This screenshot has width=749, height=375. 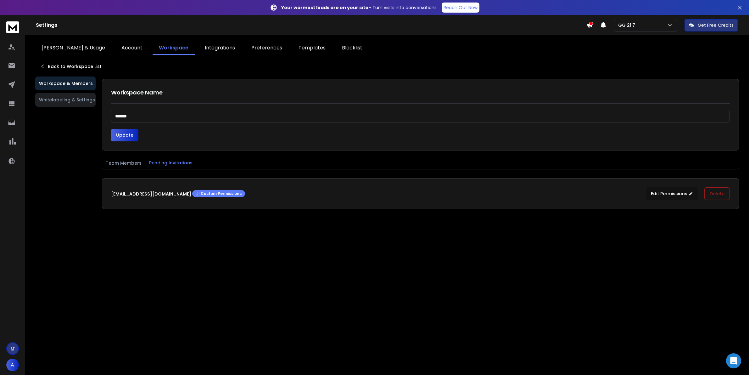 I want to click on a: Workspace, so click(x=174, y=48).